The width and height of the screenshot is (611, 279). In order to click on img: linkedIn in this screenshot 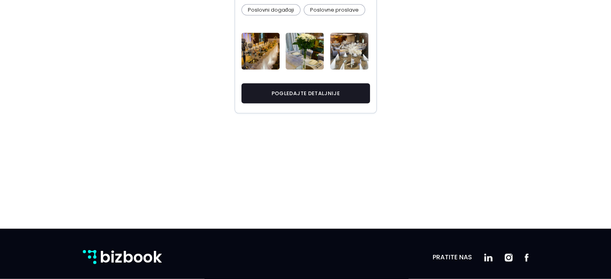, I will do `click(482, 258)`.